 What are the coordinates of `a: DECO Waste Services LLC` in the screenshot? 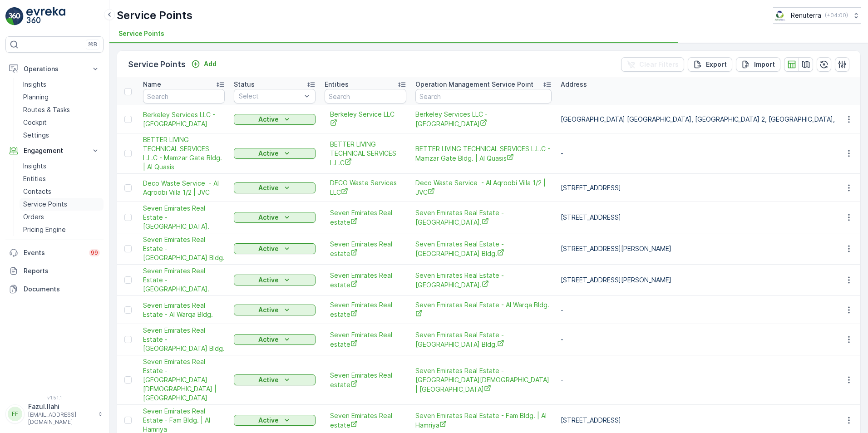 It's located at (366, 187).